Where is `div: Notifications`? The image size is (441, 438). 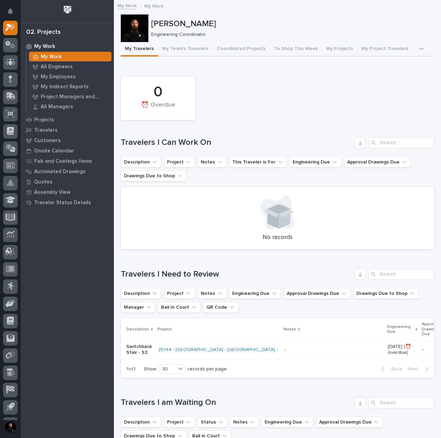
div: Notifications is located at coordinates (13, 14).